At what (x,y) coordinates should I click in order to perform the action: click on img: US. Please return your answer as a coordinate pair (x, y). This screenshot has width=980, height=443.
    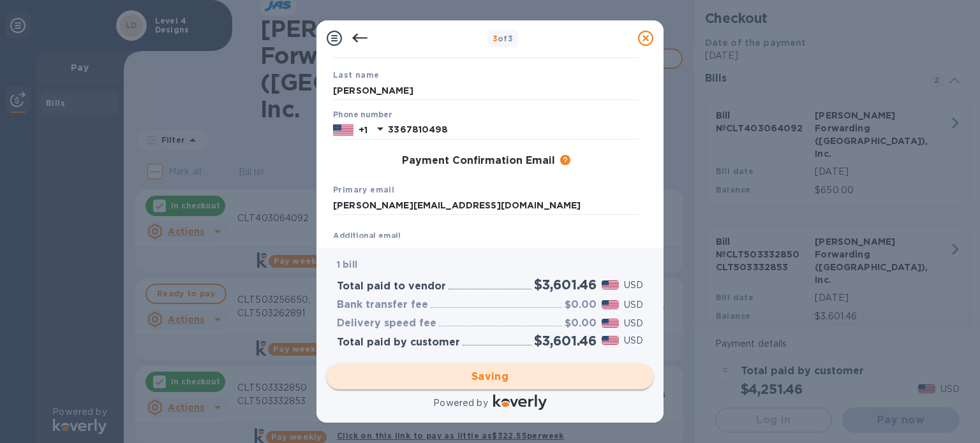
    Looking at the image, I should click on (343, 130).